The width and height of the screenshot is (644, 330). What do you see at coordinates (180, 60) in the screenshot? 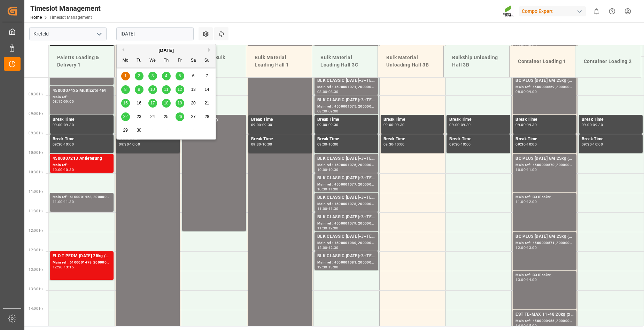
I see `div: Fr` at bounding box center [180, 60].